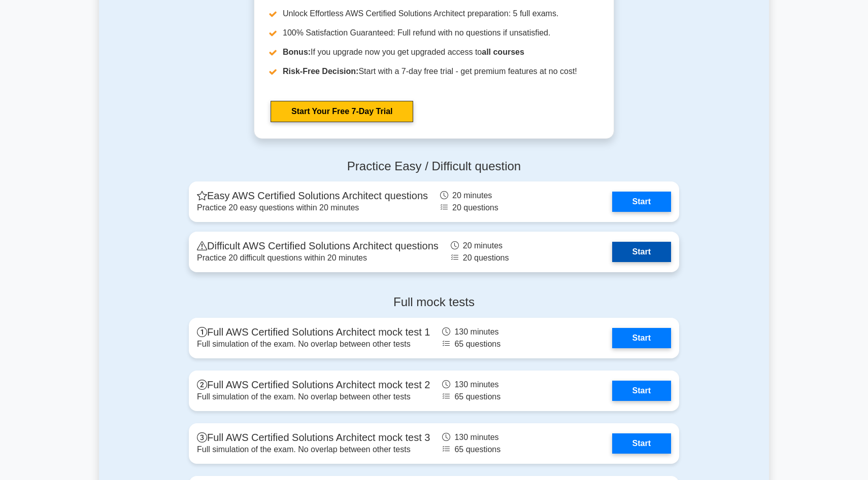 The height and width of the screenshot is (480, 868). What do you see at coordinates (434, 166) in the screenshot?
I see `h4: Practice Easy / Difficult question` at bounding box center [434, 166].